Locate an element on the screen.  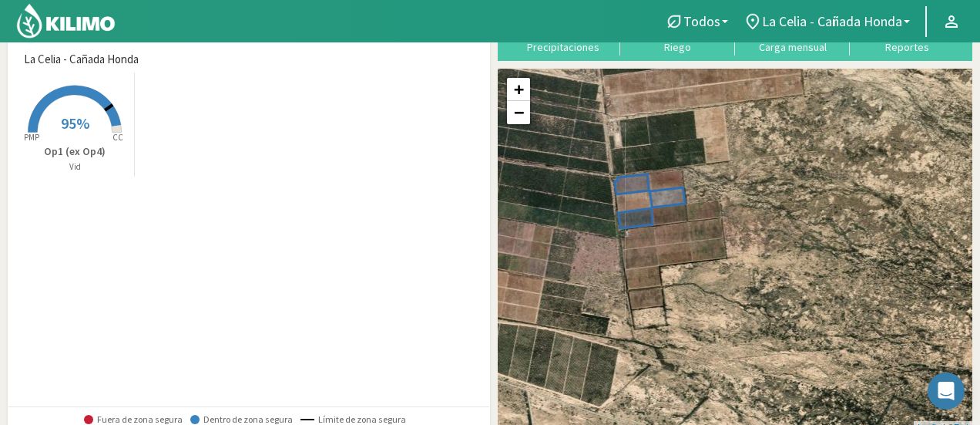
img: Kilimo is located at coordinates (65, 21).